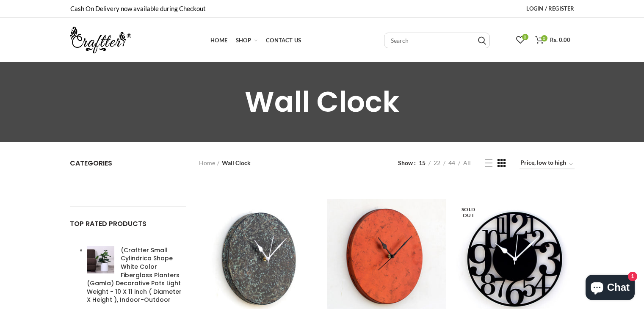 The width and height of the screenshot is (644, 309). Describe the element at coordinates (610, 289) in the screenshot. I see `inbox-online-store-chat: Shopify online store chat` at that location.